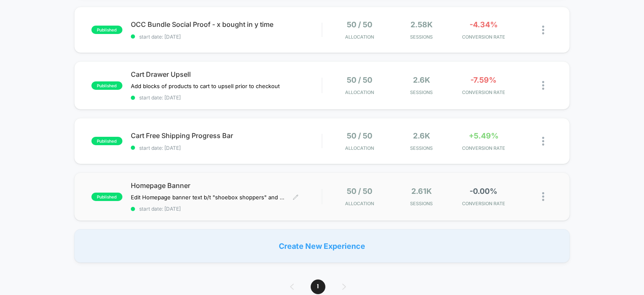 This screenshot has height=295, width=644. What do you see at coordinates (317, 286) in the screenshot?
I see `span: 1` at bounding box center [317, 286].